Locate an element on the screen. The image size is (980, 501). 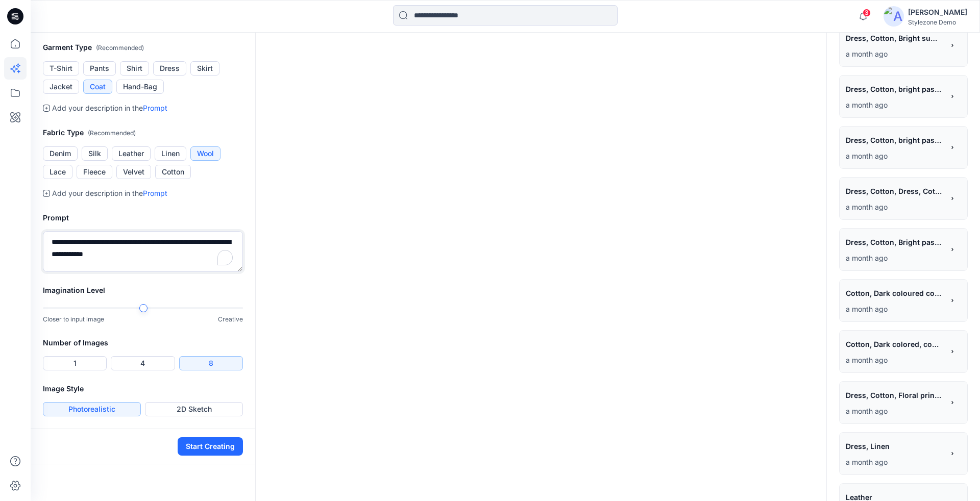
span: Dress, Cotton, Bright summer pastel colors, solid fabric, contrast tapes is located at coordinates (894, 37).